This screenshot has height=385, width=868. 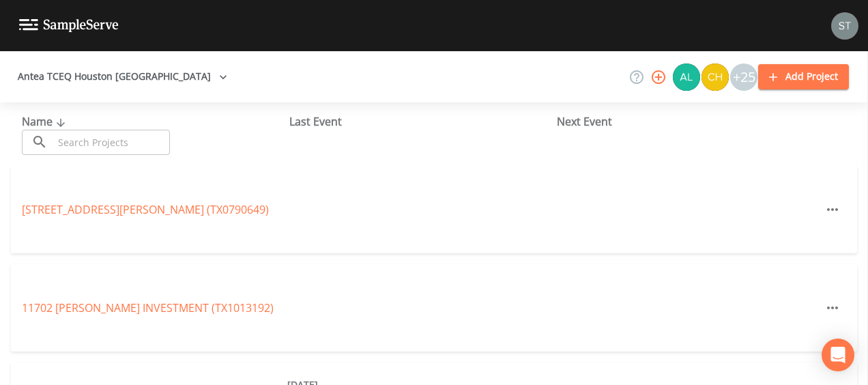 What do you see at coordinates (686, 77) in the screenshot?
I see `div: Alaina Hahn` at bounding box center [686, 77].